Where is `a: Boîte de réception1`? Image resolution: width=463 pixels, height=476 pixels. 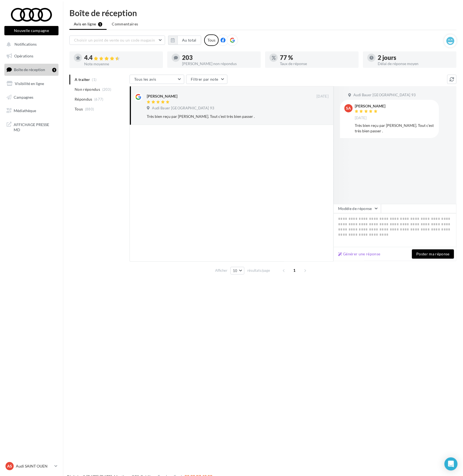
a: Boîte de réception1 is located at coordinates (31, 69).